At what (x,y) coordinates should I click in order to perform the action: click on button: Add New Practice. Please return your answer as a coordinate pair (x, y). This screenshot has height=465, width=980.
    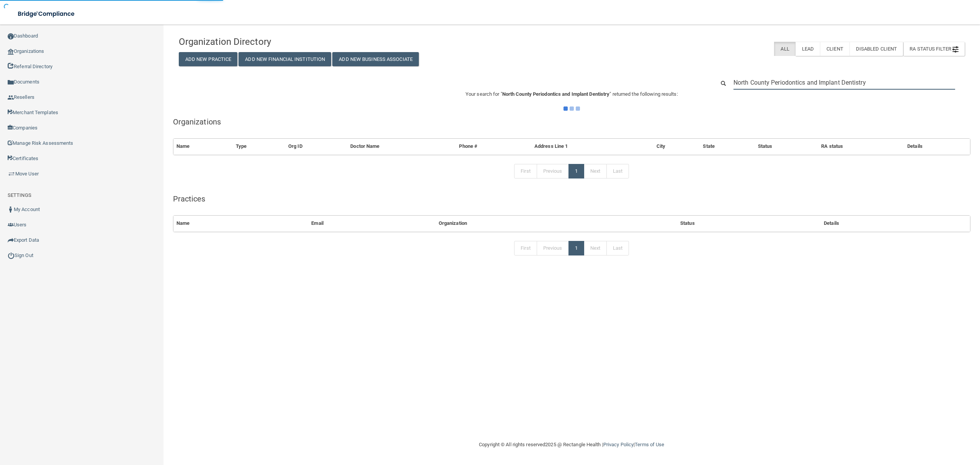
    Looking at the image, I should click on (208, 59).